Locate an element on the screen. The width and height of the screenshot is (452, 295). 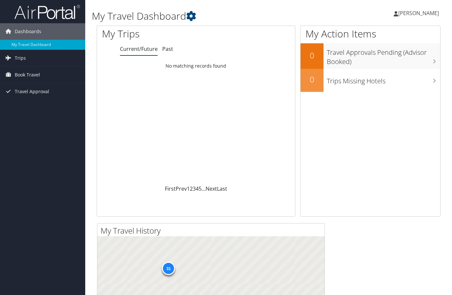
a: Prev is located at coordinates (181, 189).